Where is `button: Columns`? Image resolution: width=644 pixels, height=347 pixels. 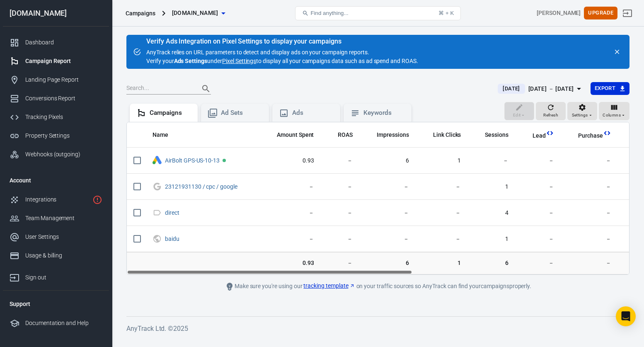 button: Columns is located at coordinates (614, 111).